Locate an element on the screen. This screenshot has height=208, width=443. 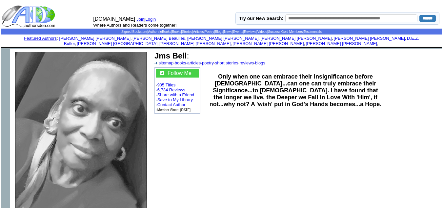
b: Jms Bell is located at coordinates (171, 55).